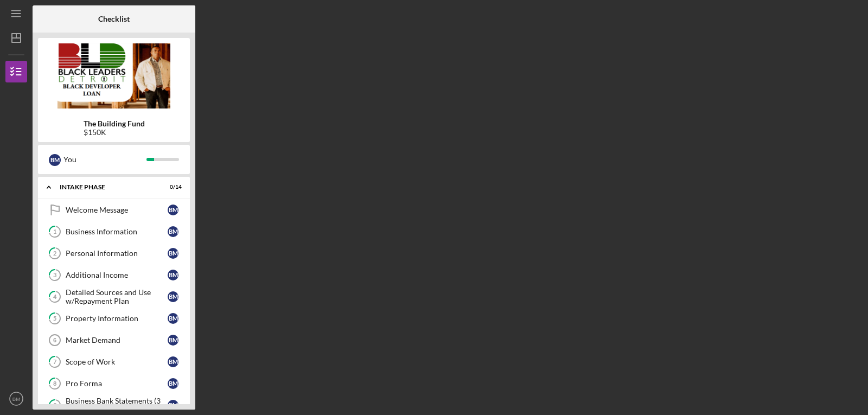 The width and height of the screenshot is (868, 415). I want to click on text: BM, so click(16, 399).